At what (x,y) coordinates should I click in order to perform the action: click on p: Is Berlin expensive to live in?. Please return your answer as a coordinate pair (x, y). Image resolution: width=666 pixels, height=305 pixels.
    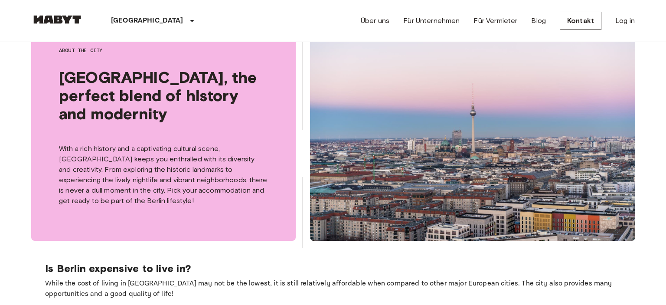
    Looking at the image, I should click on (333, 269).